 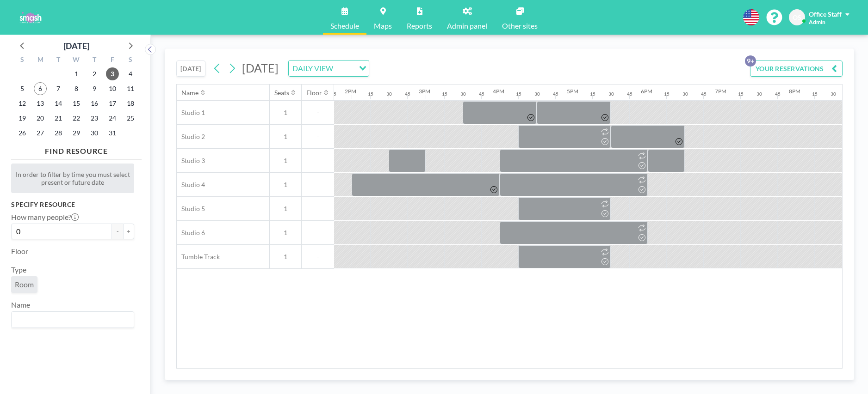 I want to click on span: Wednesday, October 1, 2025, so click(x=76, y=74).